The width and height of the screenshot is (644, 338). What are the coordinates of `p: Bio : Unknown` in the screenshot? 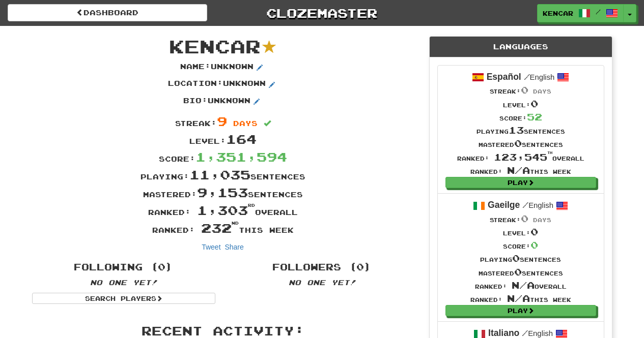 It's located at (223, 102).